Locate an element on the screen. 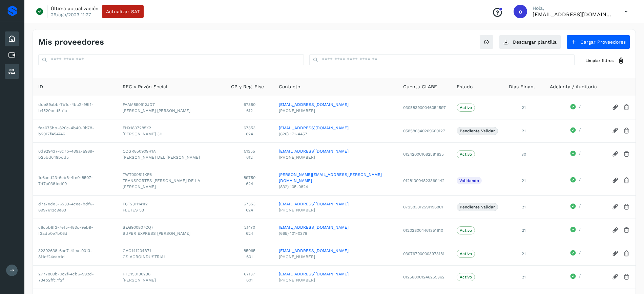 This screenshot has width=644, height=294. span: ID is located at coordinates (40, 87).